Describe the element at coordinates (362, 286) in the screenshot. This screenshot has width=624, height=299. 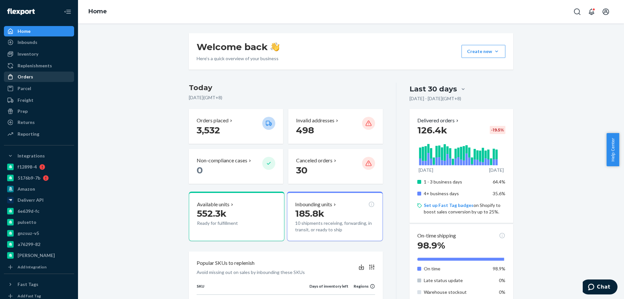
I see `div: Regions` at that location.